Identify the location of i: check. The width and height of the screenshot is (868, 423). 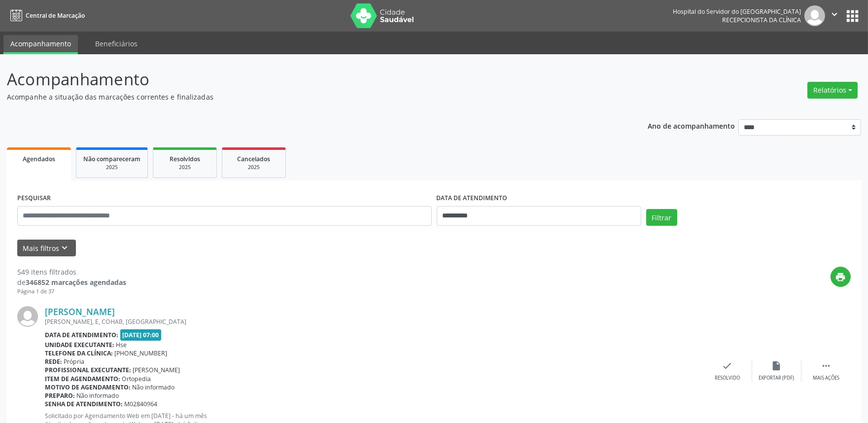
(728, 365).